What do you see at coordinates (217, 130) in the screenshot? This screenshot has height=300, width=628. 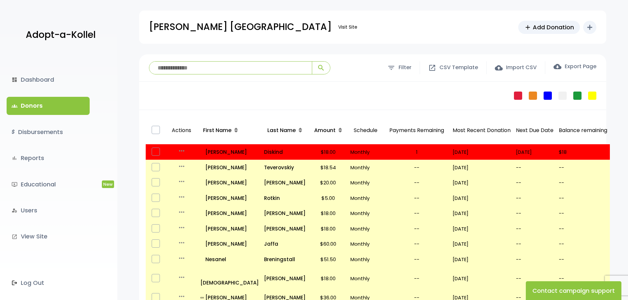 I see `span: First Name` at bounding box center [217, 130].